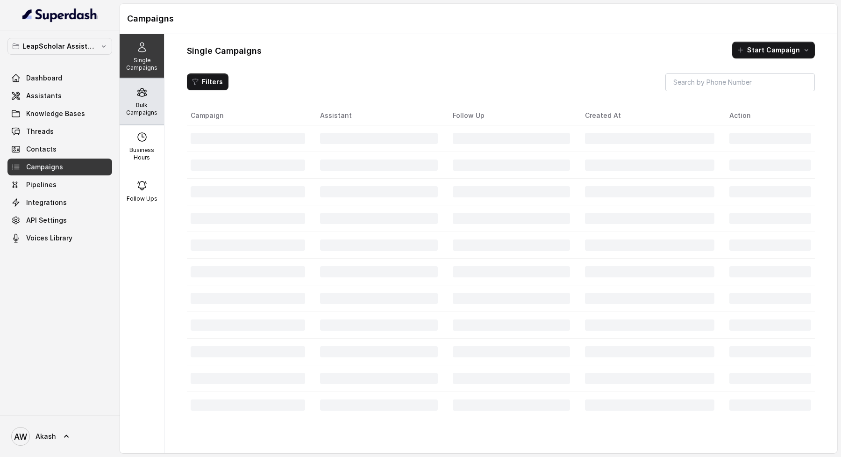 The height and width of the screenshot is (457, 841). What do you see at coordinates (142, 64) in the screenshot?
I see `p: Single Campaigns` at bounding box center [142, 64].